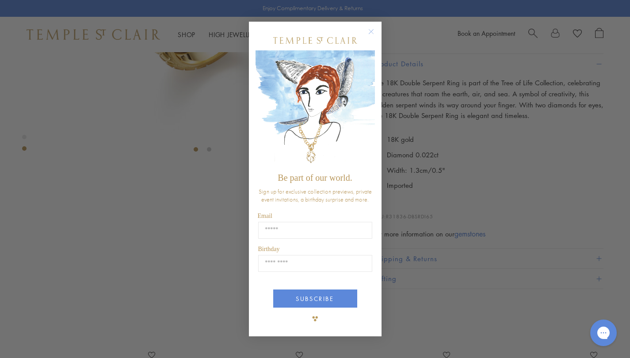 The image size is (630, 358). I want to click on span: Be part of our world., so click(315, 178).